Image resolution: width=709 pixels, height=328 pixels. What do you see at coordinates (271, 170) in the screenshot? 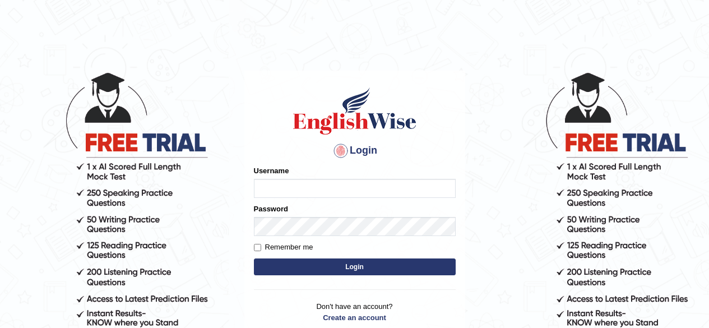
I see `label: Username` at bounding box center [271, 170].